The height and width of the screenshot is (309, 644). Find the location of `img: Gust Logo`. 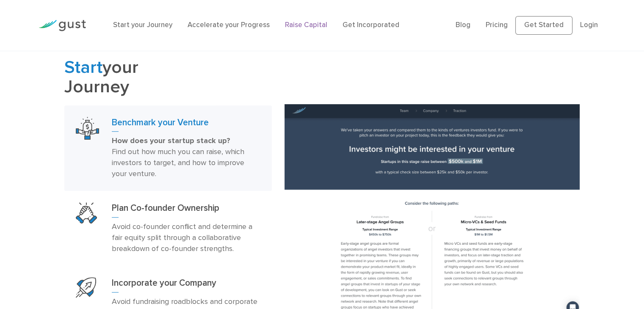

img: Gust Logo is located at coordinates (62, 26).